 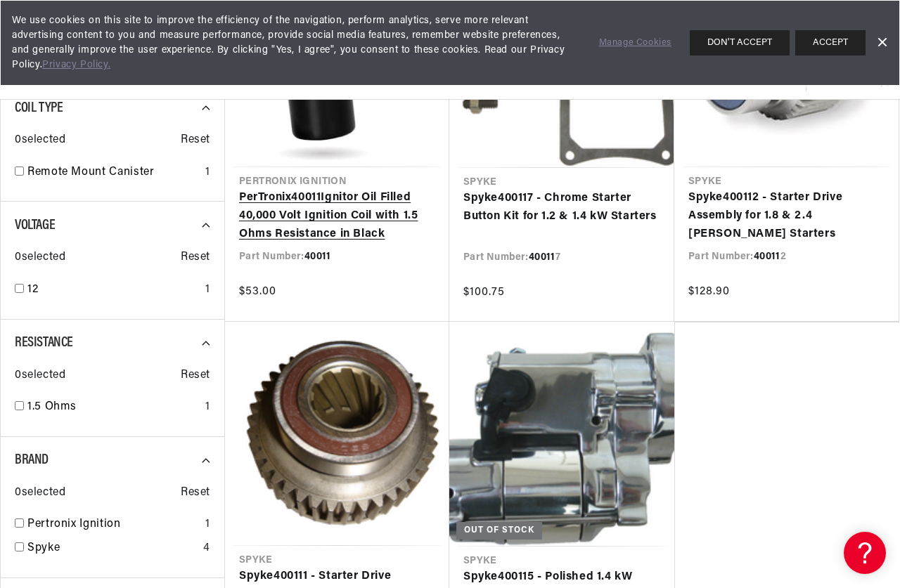 I want to click on span: Brand, so click(x=32, y=460).